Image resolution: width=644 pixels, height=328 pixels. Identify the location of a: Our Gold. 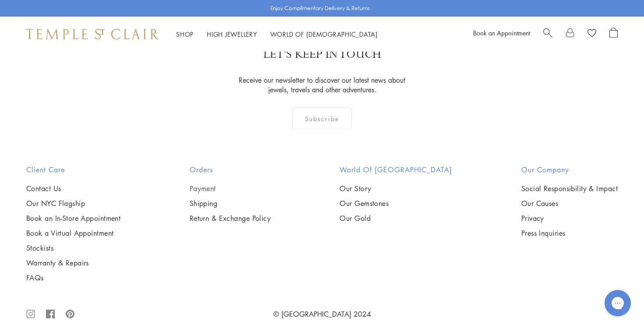
(396, 218).